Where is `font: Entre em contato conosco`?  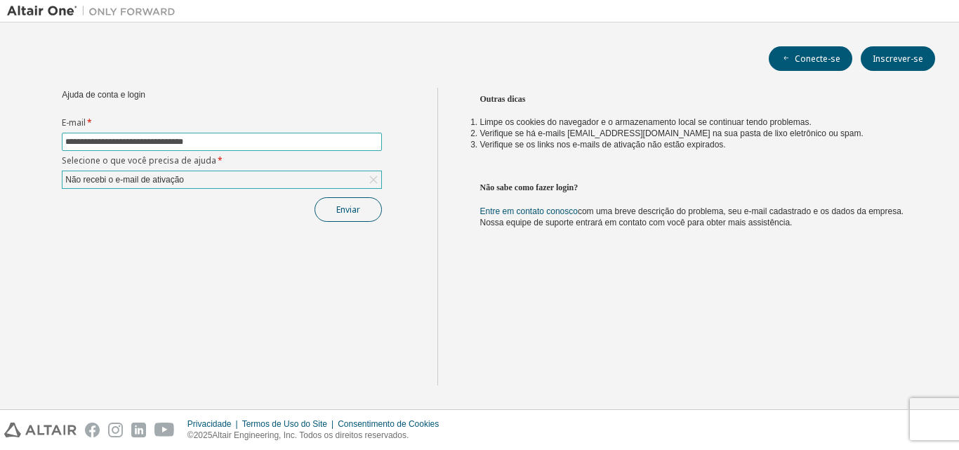
font: Entre em contato conosco is located at coordinates (529, 211).